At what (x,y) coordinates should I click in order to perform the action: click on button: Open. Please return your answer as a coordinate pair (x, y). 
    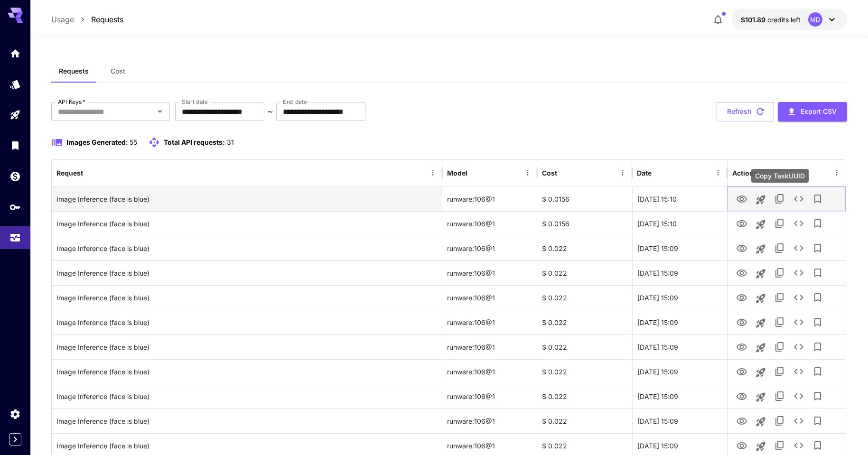
    Looking at the image, I should click on (160, 112).